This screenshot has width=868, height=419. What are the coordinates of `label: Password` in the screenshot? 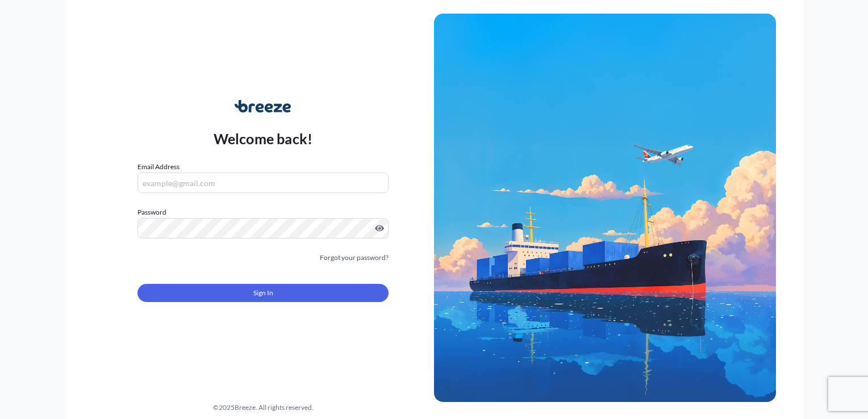 It's located at (263, 212).